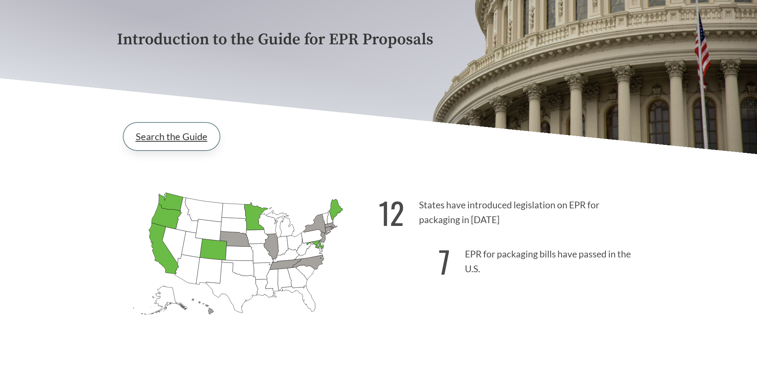 The height and width of the screenshot is (372, 757). Describe the element at coordinates (444, 261) in the screenshot. I see `strong: 7` at that location.